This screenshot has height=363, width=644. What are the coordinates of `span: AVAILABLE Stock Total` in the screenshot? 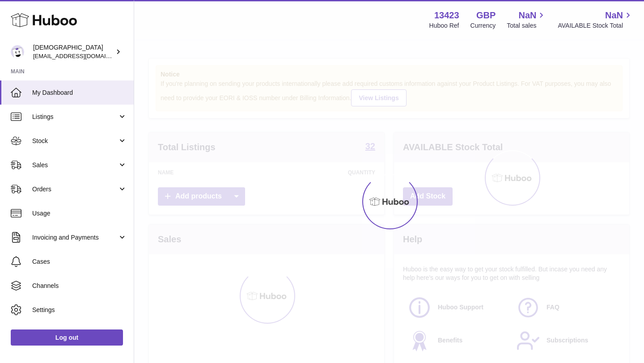 It's located at (595, 26).